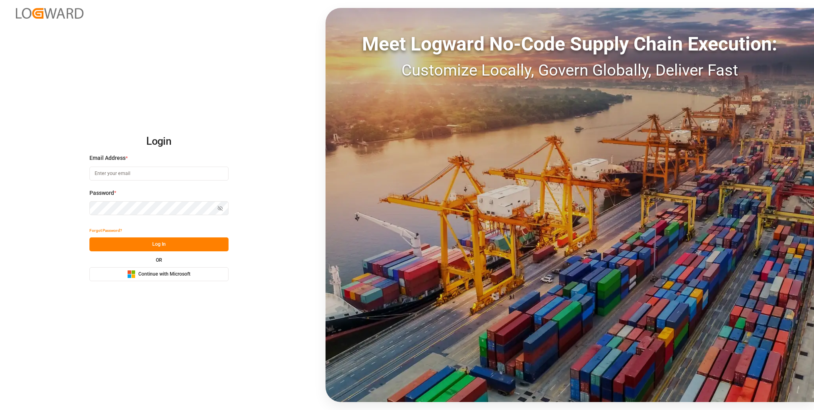  What do you see at coordinates (159, 274) in the screenshot?
I see `button: Continue with Microsoft` at bounding box center [159, 274].